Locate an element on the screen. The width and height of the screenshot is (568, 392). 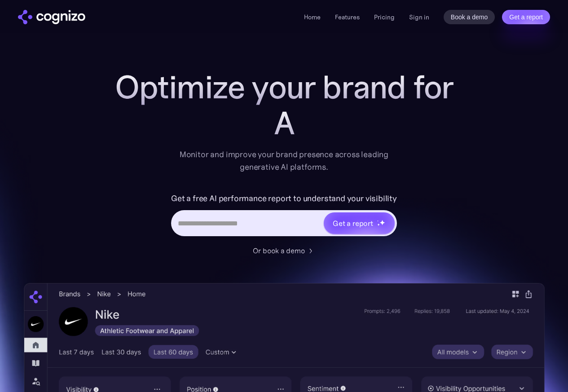
a: Get a reportstarstarstar is located at coordinates (359, 223).